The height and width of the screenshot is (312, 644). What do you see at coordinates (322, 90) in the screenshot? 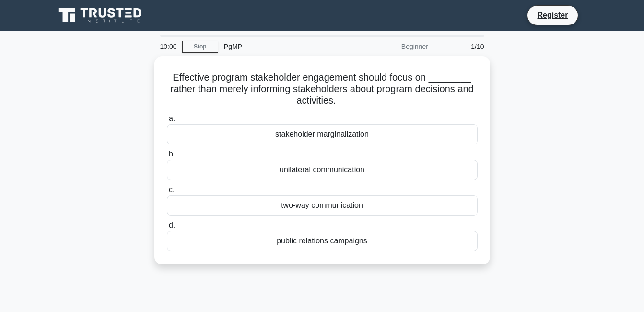
I see `h5: Effective program stakeholder engagement should focus on ________ rather than merely informing st...` at bounding box center [322, 90].